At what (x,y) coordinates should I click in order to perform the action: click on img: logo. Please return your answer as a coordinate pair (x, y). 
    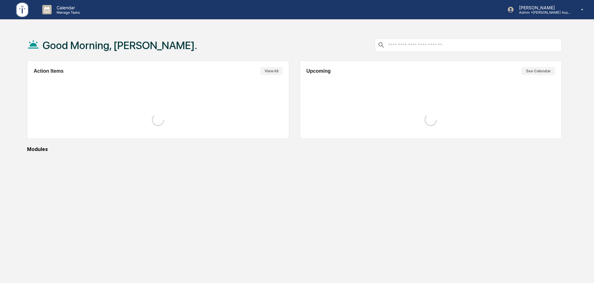
    Looking at the image, I should click on (22, 10).